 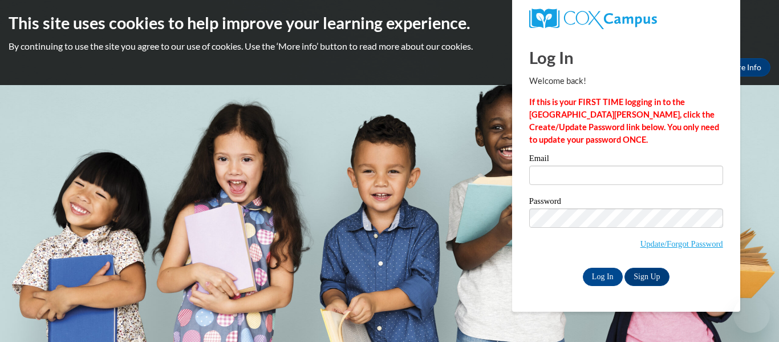 I want to click on label: Password, so click(x=627, y=203).